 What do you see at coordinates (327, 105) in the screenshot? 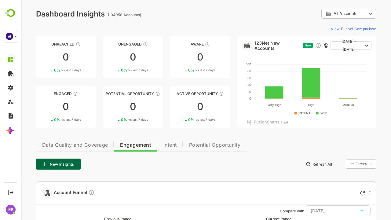
I see `text: Medium` at bounding box center [327, 105].